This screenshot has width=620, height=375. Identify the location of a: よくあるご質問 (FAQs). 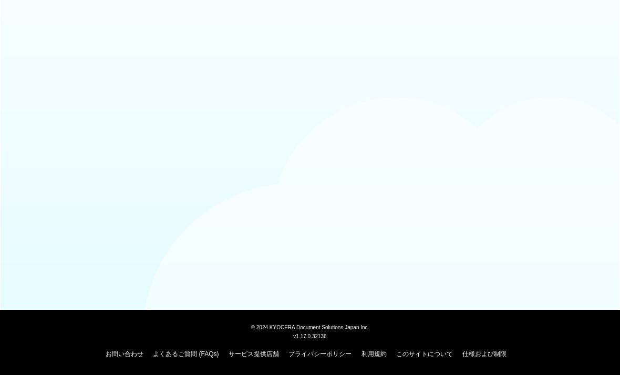
(185, 354).